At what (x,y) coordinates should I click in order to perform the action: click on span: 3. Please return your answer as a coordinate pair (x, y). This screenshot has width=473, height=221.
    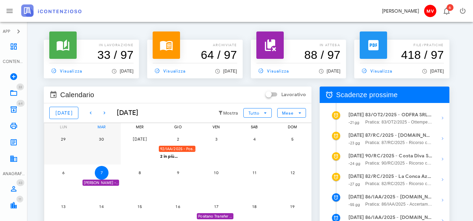
    Looking at the image, I should click on (216, 139).